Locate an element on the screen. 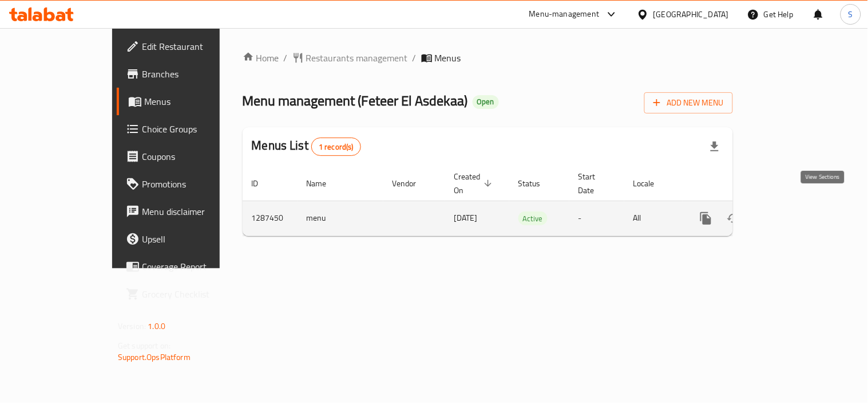  span: Active is located at coordinates (533, 218).